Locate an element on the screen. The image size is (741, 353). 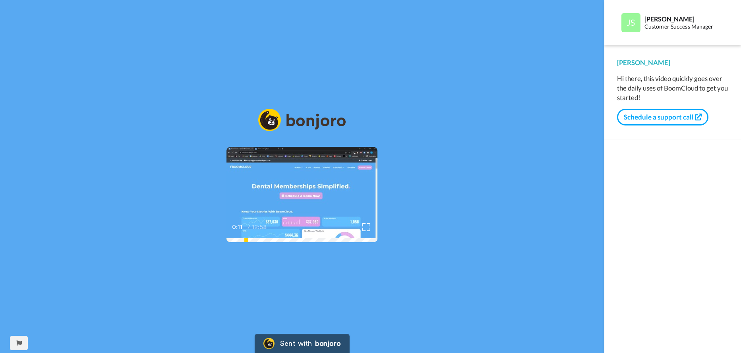
button: Schedule a support call is located at coordinates (663, 117).